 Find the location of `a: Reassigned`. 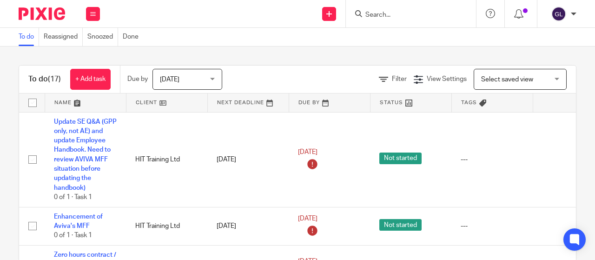

a: Reassigned is located at coordinates (63, 37).